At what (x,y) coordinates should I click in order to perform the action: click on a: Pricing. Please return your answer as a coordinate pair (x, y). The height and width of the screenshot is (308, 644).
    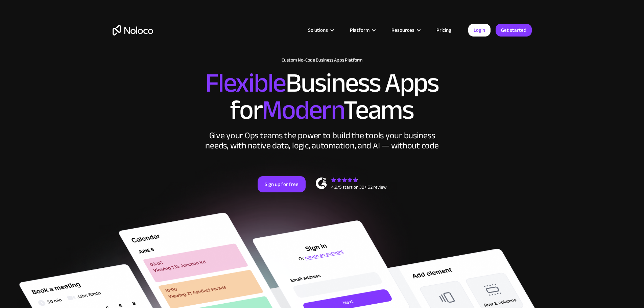
    Looking at the image, I should click on (443, 30).